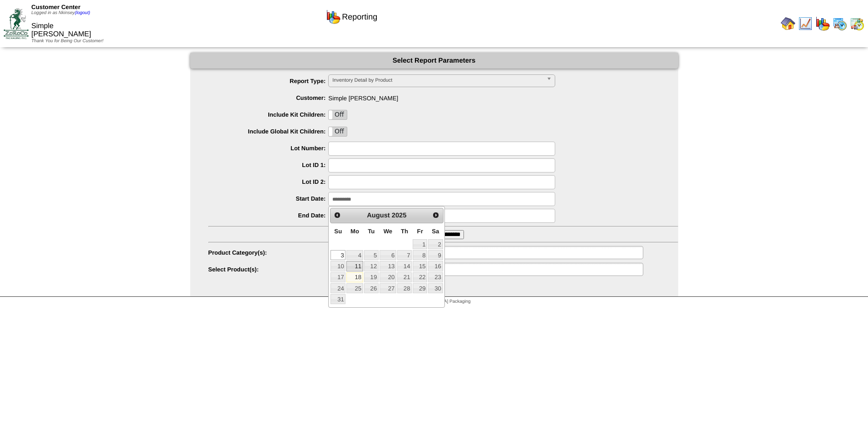 The height and width of the screenshot is (433, 868). What do you see at coordinates (371, 266) in the screenshot?
I see `a: 12` at bounding box center [371, 266].